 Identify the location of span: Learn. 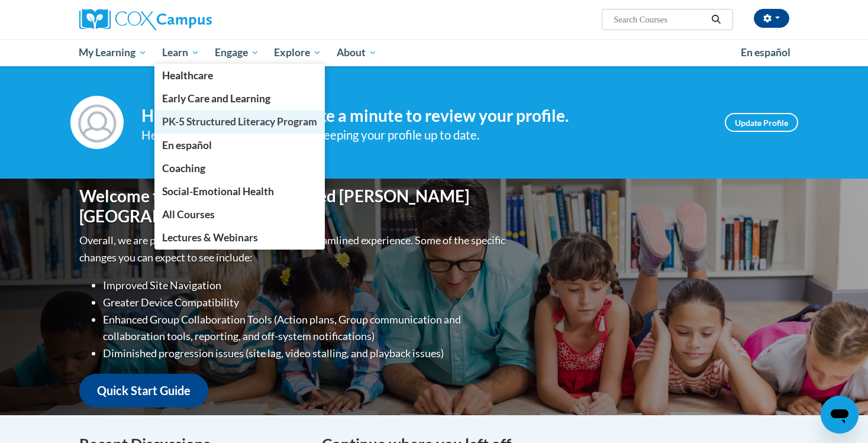
(181, 53).